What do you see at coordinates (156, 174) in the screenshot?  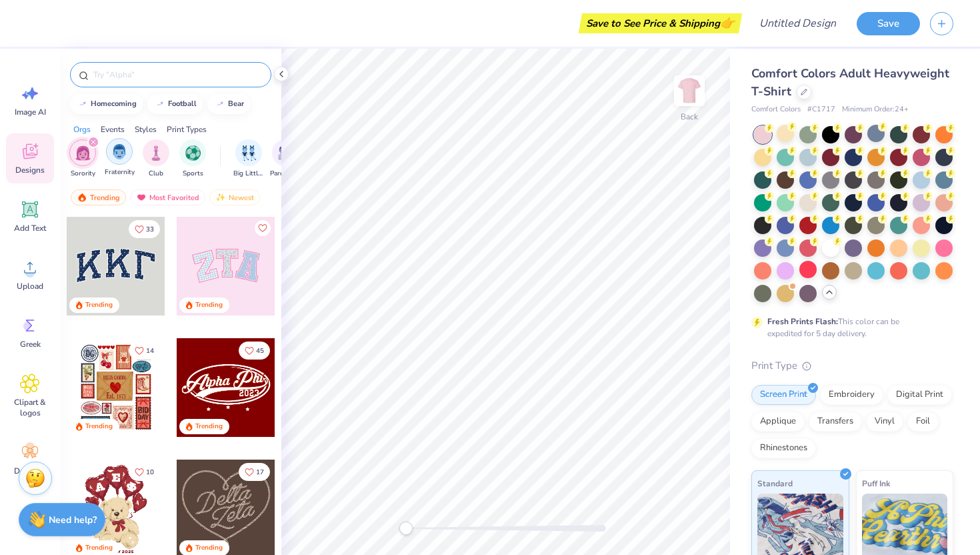 I see `span: Club` at bounding box center [156, 174].